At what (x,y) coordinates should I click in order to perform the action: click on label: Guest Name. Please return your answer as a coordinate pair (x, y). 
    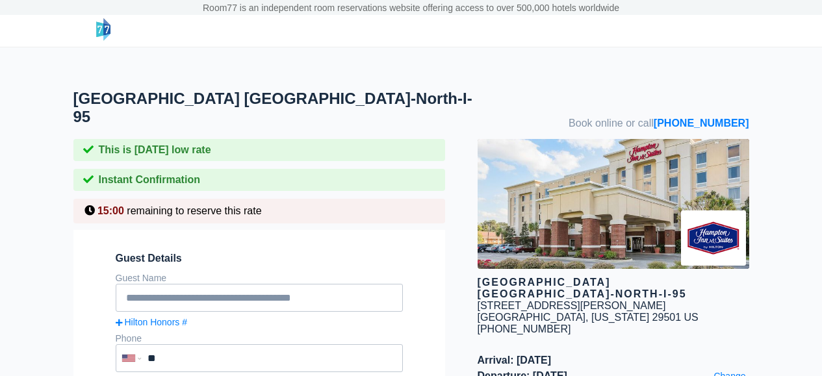
    Looking at the image, I should click on (141, 278).